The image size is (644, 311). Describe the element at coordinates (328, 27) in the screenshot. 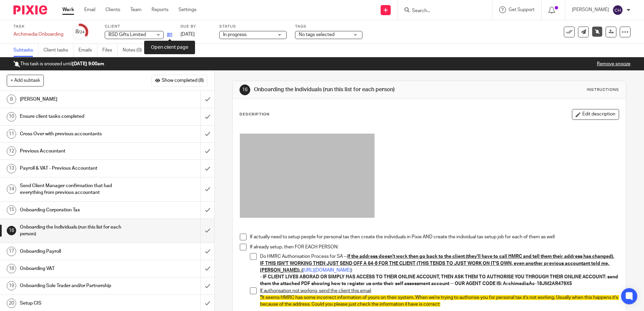

I see `label: Tags` at that location.